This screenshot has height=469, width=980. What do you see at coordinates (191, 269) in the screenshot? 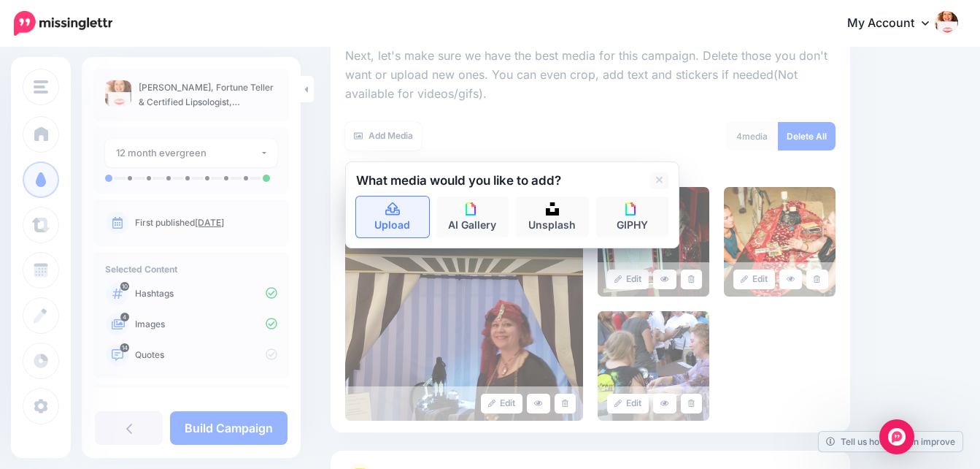
I see `h4: Selected Content` at bounding box center [191, 269].